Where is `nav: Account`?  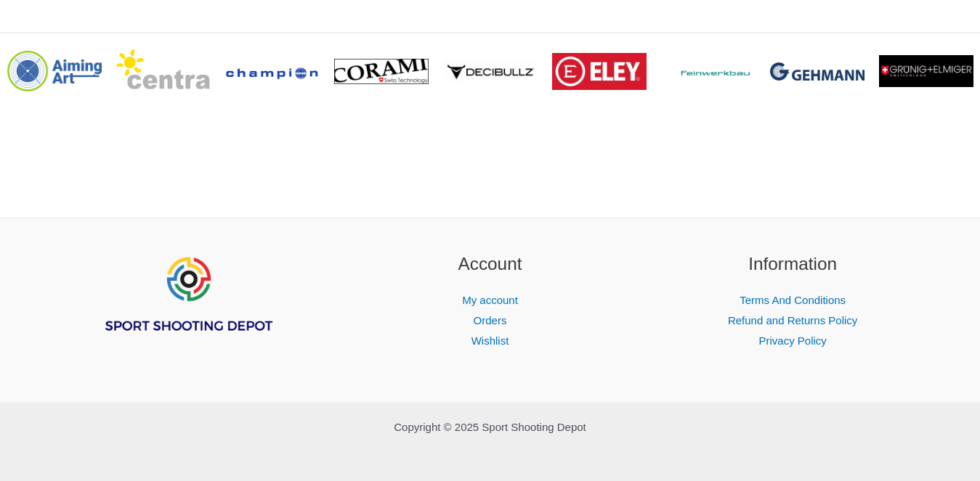
nav: Account is located at coordinates (489, 321).